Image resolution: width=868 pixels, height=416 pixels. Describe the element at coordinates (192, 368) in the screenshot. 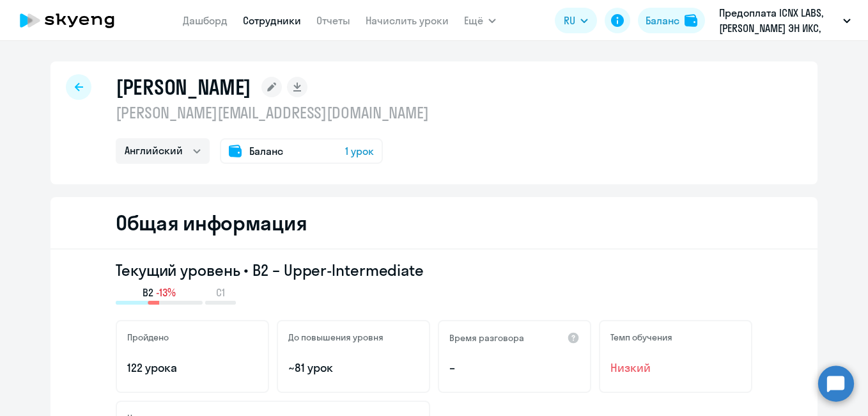

I see `p: 122 урока` at that location.